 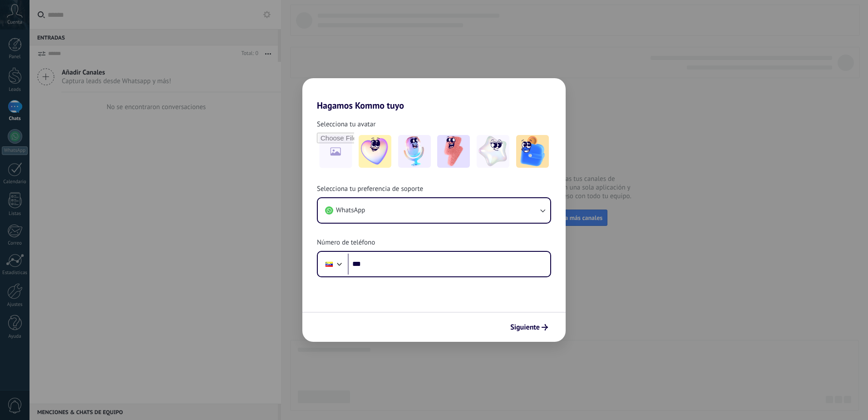 I want to click on h2: Hagamos Kommo tuyo, so click(x=434, y=94).